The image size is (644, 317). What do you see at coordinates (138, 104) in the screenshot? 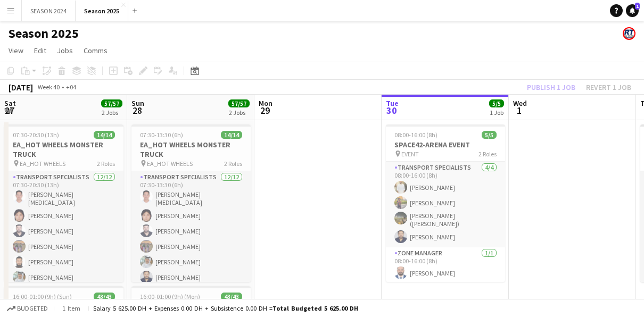
I see `span: Sun` at bounding box center [138, 104].